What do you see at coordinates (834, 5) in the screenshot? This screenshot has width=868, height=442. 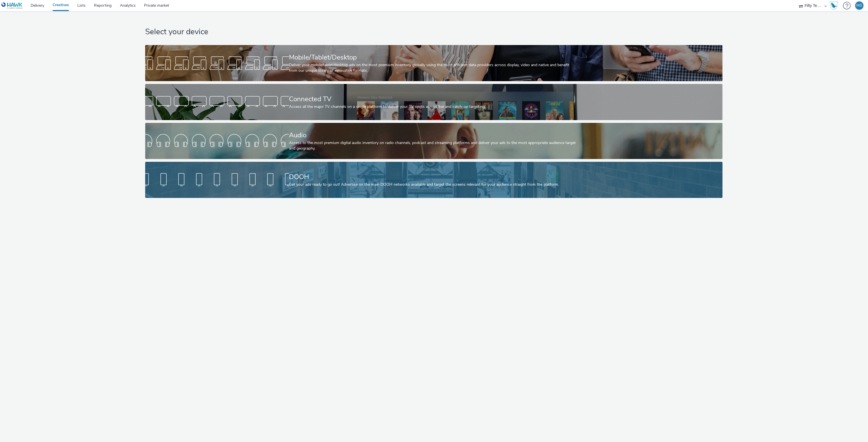 I see `img: Hawk Academy` at bounding box center [834, 5].